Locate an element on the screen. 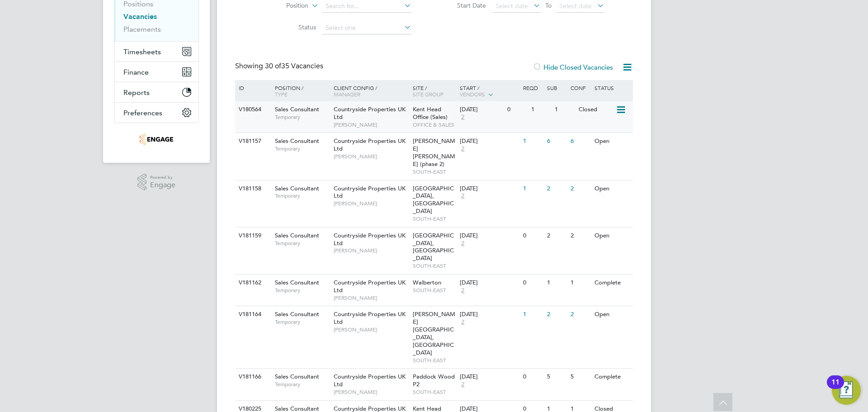 This screenshot has height=412, width=868. span: Timesheets is located at coordinates (142, 52).